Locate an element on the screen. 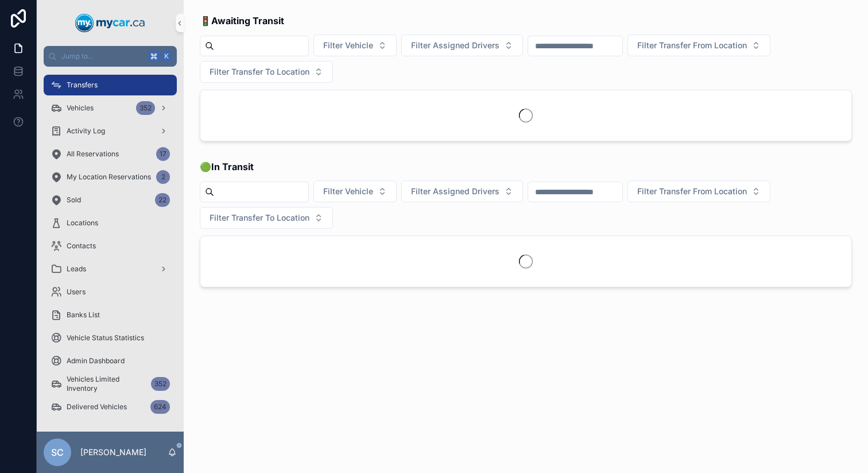  a: Transfers is located at coordinates (110, 85).